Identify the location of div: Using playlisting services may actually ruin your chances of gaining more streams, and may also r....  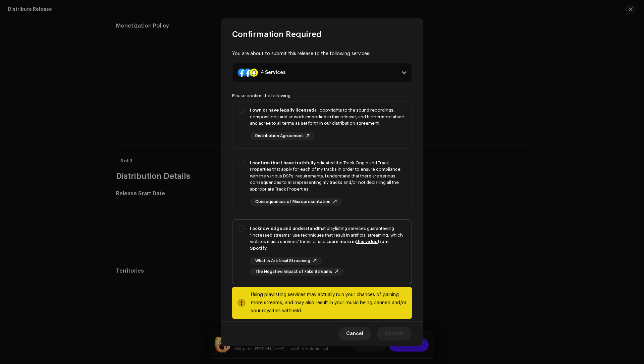
(329, 303).